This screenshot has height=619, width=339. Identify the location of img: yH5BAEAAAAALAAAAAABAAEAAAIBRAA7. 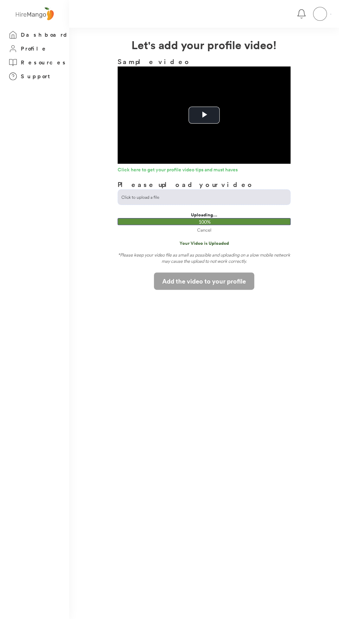
(320, 14).